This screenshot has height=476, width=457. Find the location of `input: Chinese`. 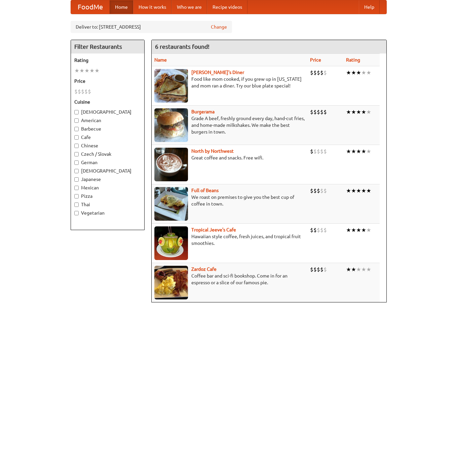

input: Chinese is located at coordinates (76, 146).